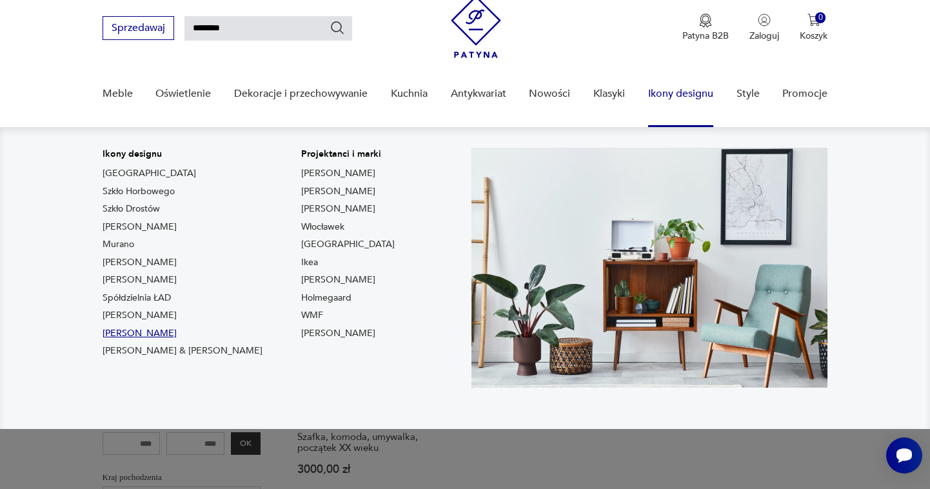  I want to click on p: Ikony designu, so click(182, 154).